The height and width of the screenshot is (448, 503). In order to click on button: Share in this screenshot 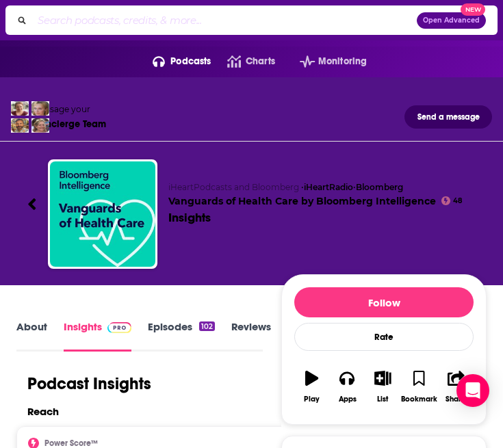, I will do `click(455, 387)`.